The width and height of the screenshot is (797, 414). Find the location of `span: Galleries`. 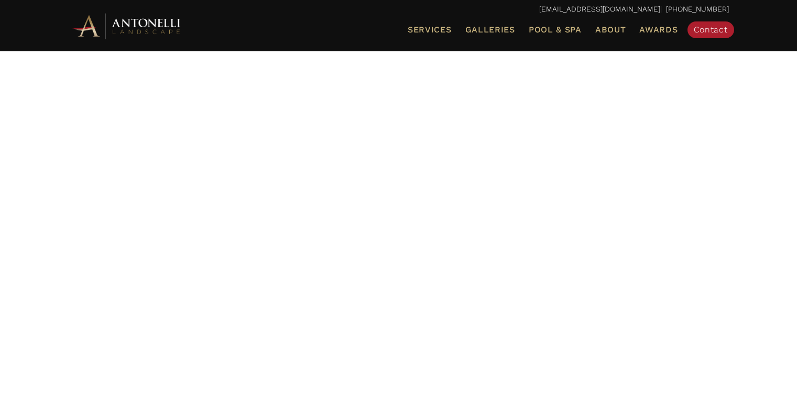

span: Galleries is located at coordinates (490, 29).